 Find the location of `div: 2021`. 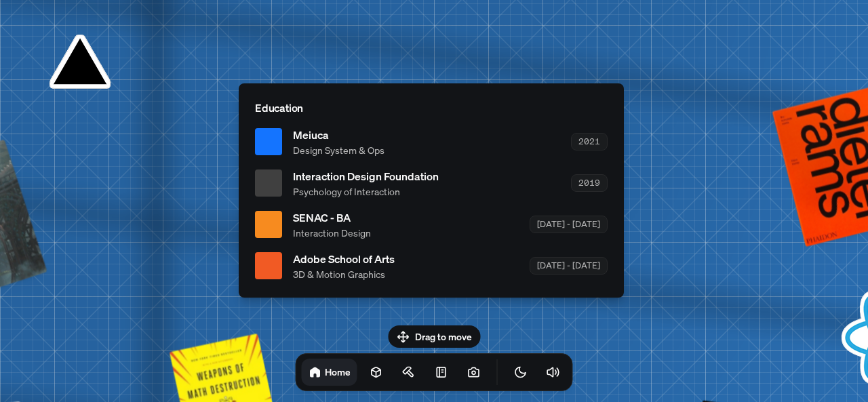

div: 2021 is located at coordinates (589, 141).